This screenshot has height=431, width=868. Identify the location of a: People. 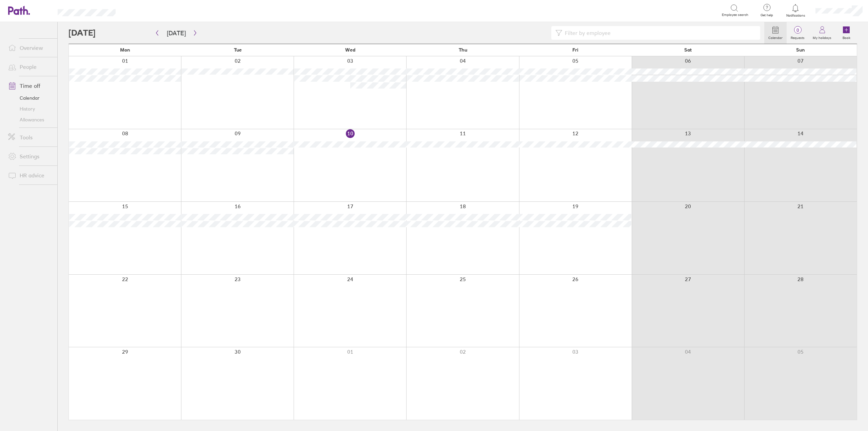
(30, 67).